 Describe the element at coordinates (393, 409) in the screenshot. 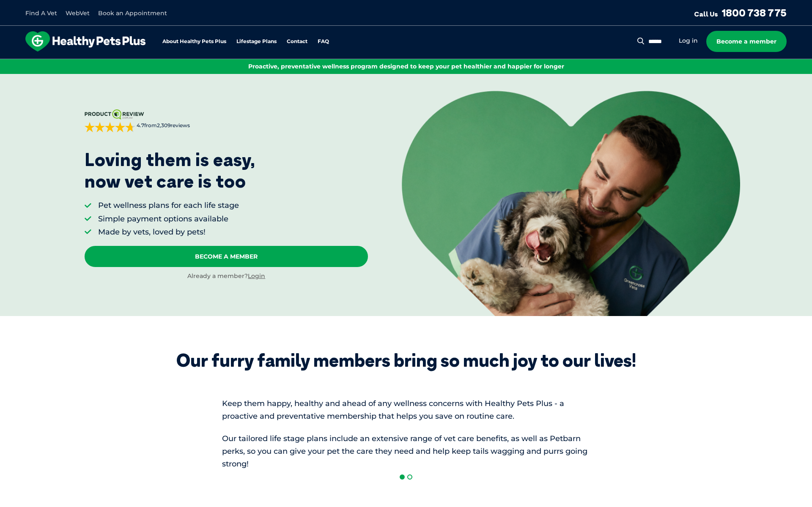

I see `span: Keep them happy, healthy and ahead of any wellness concerns with Healthy Pets Plus - a proactive ...` at that location.